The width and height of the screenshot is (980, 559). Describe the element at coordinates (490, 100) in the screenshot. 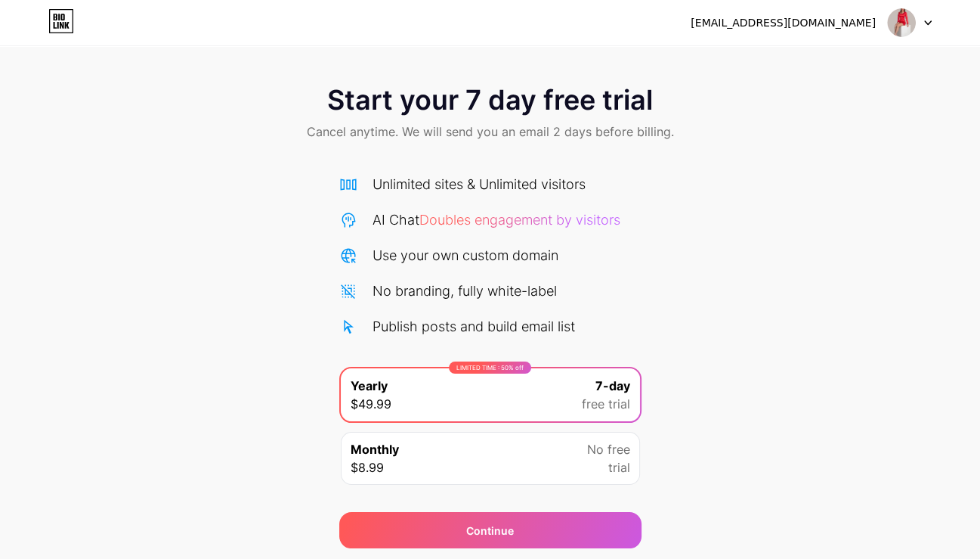

I see `span: Start your 7 day free trial` at that location.